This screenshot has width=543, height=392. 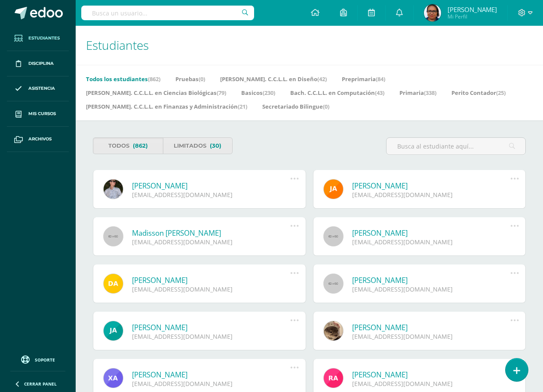 I want to click on span: (43), so click(x=379, y=93).